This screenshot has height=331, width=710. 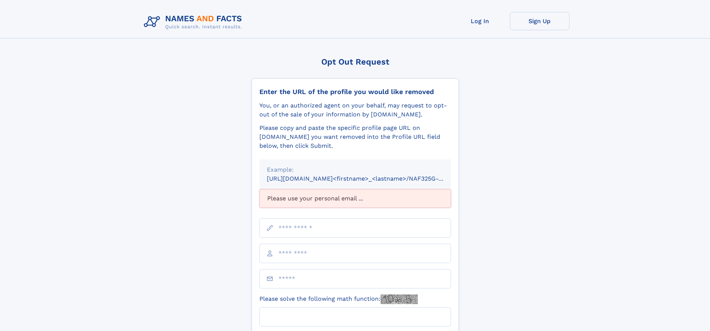 I want to click on a: Log In, so click(x=480, y=21).